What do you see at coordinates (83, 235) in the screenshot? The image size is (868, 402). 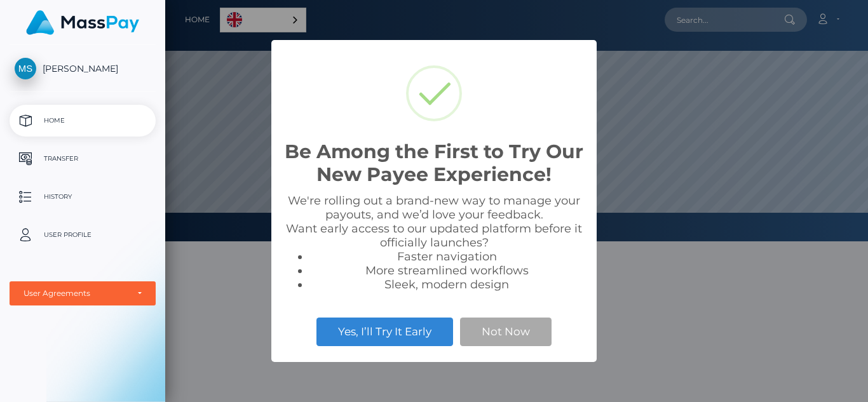 I see `p: User Profile` at bounding box center [83, 235].